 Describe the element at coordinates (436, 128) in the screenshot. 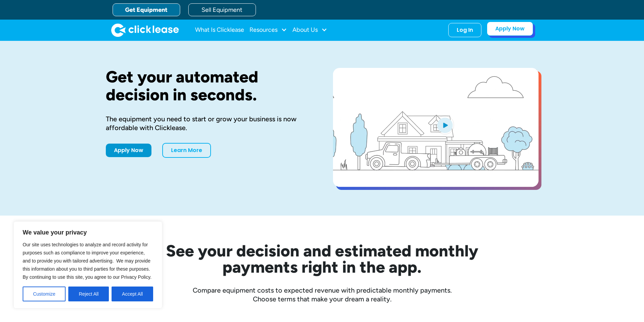

I see `a: open lightbox` at that location.